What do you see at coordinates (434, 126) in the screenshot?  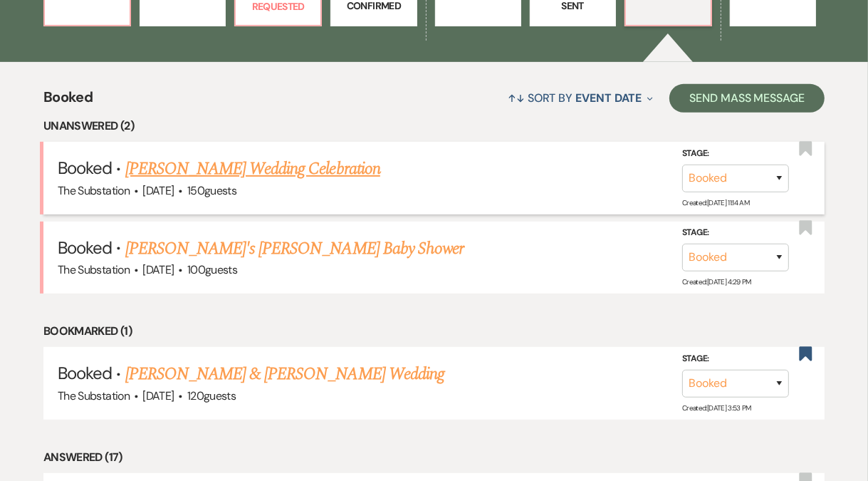 I see `li: Unanswered (2)` at bounding box center [434, 126].